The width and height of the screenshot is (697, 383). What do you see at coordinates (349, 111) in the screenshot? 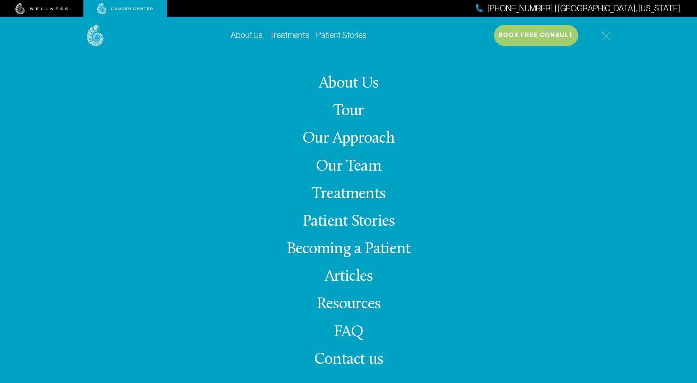
I see `a: Tour` at bounding box center [349, 111].